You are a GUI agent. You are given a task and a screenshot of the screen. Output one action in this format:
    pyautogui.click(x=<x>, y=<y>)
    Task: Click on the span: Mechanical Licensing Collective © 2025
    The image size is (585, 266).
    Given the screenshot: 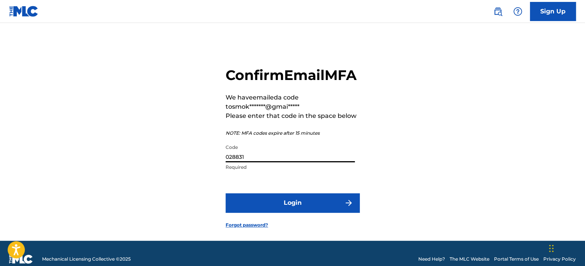 What is the action you would take?
    pyautogui.click(x=86, y=259)
    